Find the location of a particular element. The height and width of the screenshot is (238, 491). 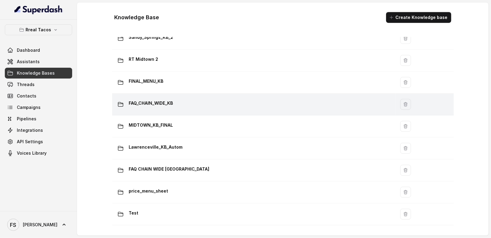

a: Assistants is located at coordinates (39, 62).